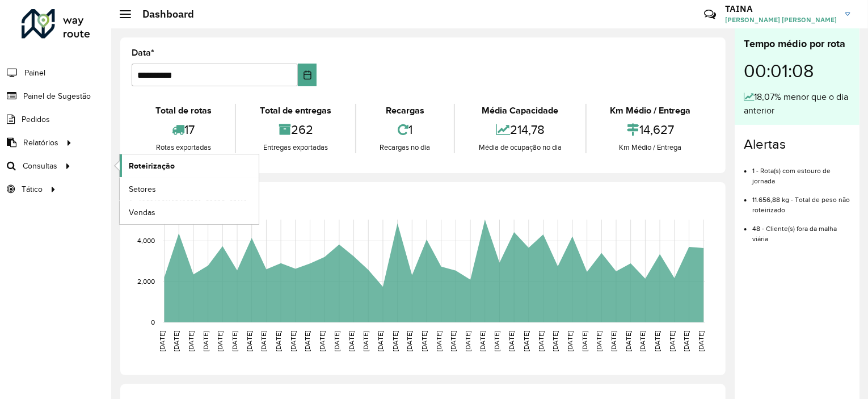 The image size is (868, 399). I want to click on a: Vendas, so click(189, 212).